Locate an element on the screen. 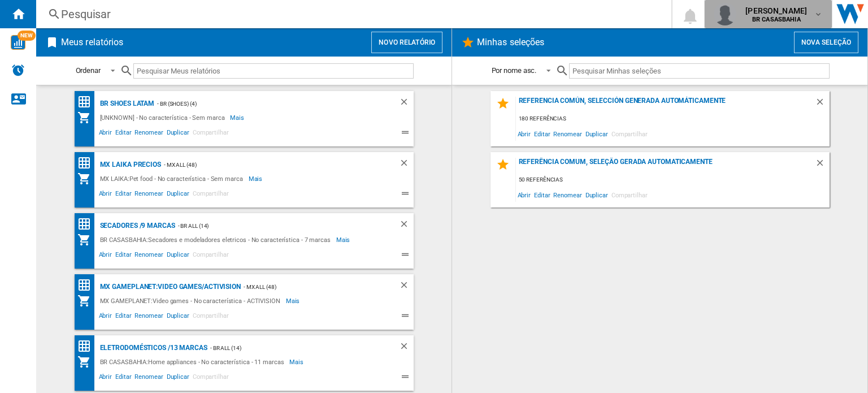 This screenshot has width=868, height=393. div: MX LAIKA:Pet food - No característica - Sem marca is located at coordinates (173, 178).